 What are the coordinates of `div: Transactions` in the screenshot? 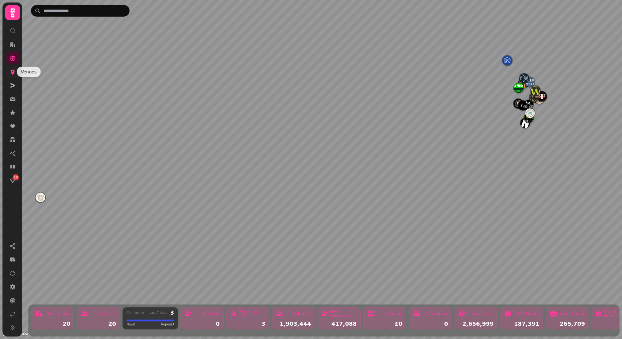 It's located at (436, 314).